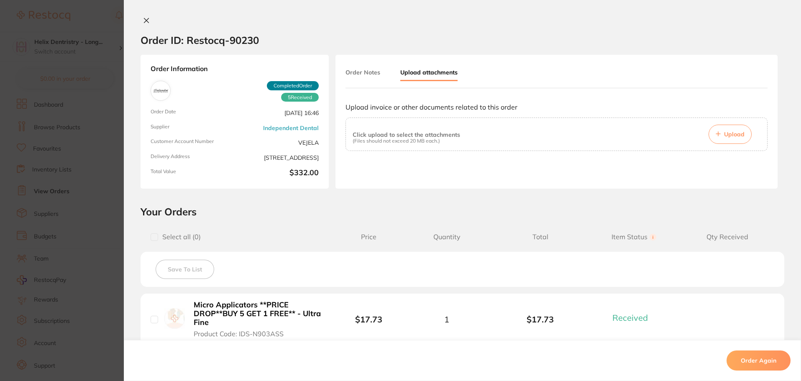 This screenshot has height=381, width=801. Describe the element at coordinates (180, 237) in the screenshot. I see `span: Select all ( 0 )` at that location.